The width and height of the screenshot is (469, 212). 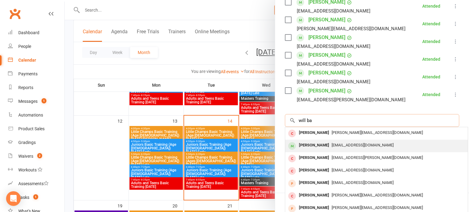 I want to click on div: Open Intercom Messenger, so click(x=13, y=199).